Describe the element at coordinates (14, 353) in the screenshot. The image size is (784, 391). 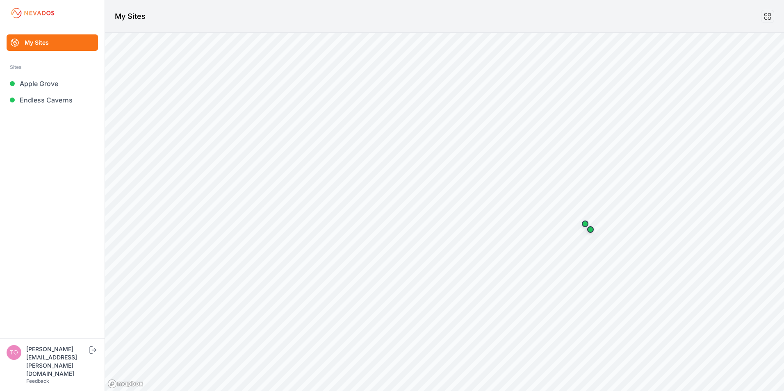
I see `img: tomasz.barcz@energix-group.com` at that location.